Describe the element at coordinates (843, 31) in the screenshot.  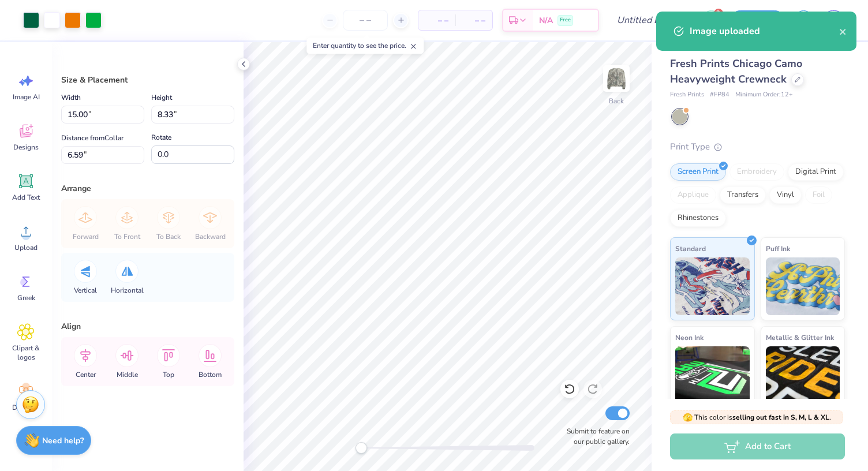
I see `button: close` at that location.